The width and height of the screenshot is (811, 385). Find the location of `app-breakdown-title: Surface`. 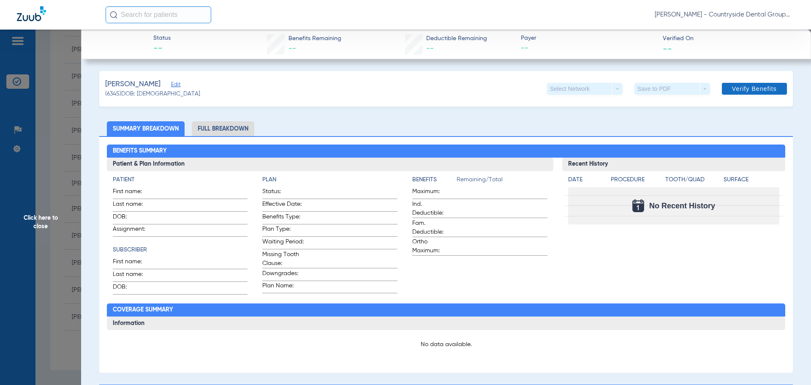

app-breakdown-title: Surface is located at coordinates (751, 181).